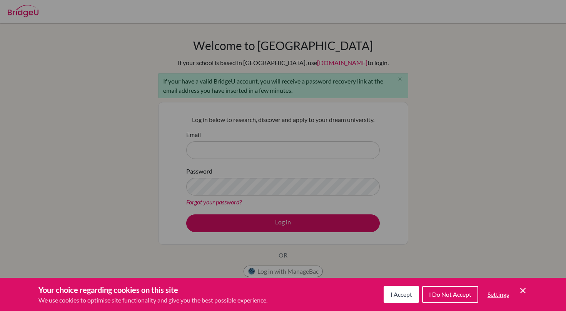 This screenshot has height=311, width=566. What do you see at coordinates (153, 300) in the screenshot?
I see `p: We use cookies to optimise site functionality and give you the best possible experience.` at bounding box center [153, 300].